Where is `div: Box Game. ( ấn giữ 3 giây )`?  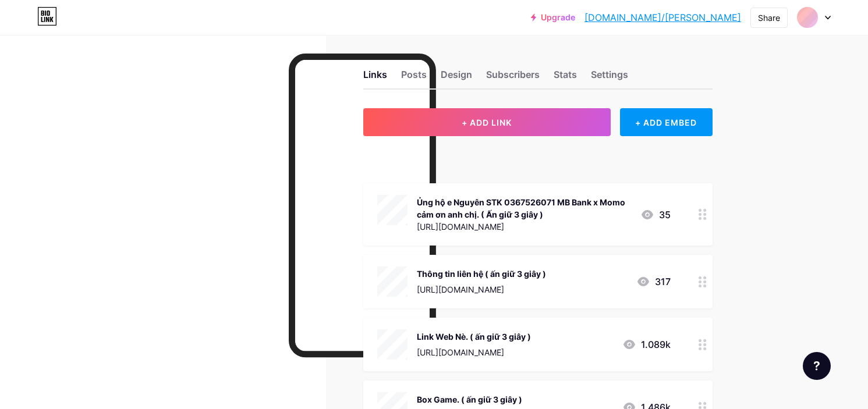
div: Box Game. ( ấn giữ 3 giây ) is located at coordinates (469, 400).